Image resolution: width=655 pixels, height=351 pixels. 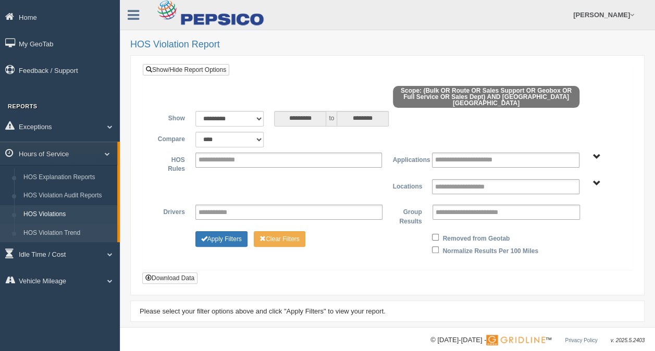 I want to click on span: Scope: (Bulk OR Route OR Sales Support OR Geobox OR Full Service OR Sales Dept) AND [GEOGRAPHIC_D..., so click(x=486, y=97).